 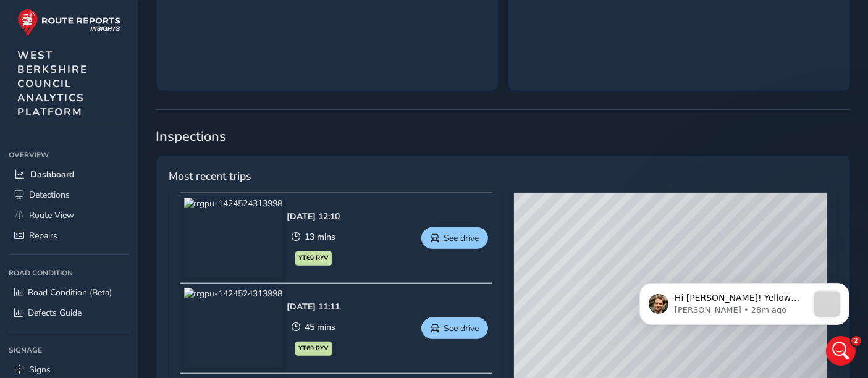 I want to click on a: Defects Guide, so click(x=68, y=313).